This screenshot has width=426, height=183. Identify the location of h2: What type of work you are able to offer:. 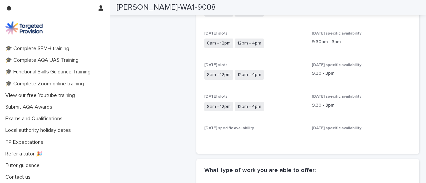
(260, 171).